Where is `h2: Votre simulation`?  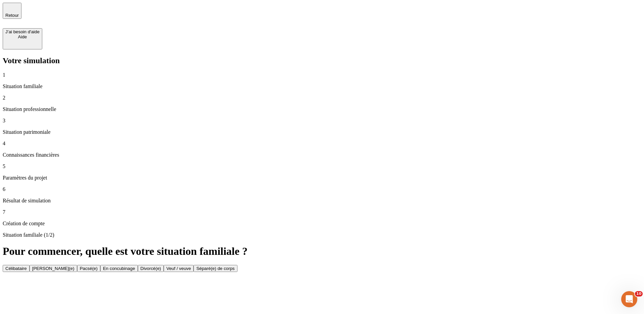 h2: Votre simulation is located at coordinates (322, 61).